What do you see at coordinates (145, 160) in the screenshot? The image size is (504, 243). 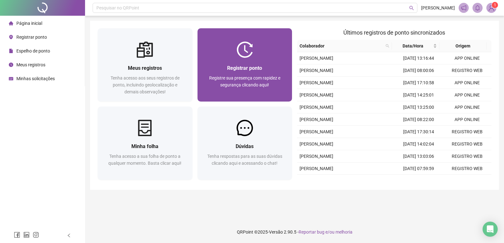 I see `span: Tenha acesso a sua folha de ponto a qualquer momento. Basta clicar aqui!` at bounding box center [145, 160].